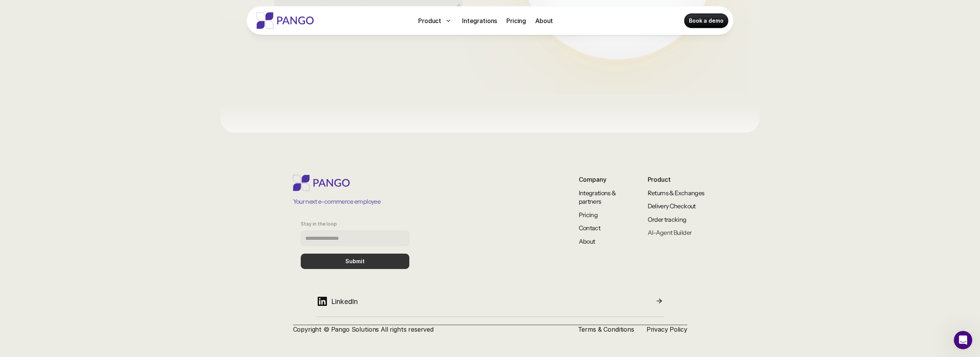 This screenshot has width=980, height=357. Describe the element at coordinates (336, 201) in the screenshot. I see `p: Your next e-commerce employee` at that location.